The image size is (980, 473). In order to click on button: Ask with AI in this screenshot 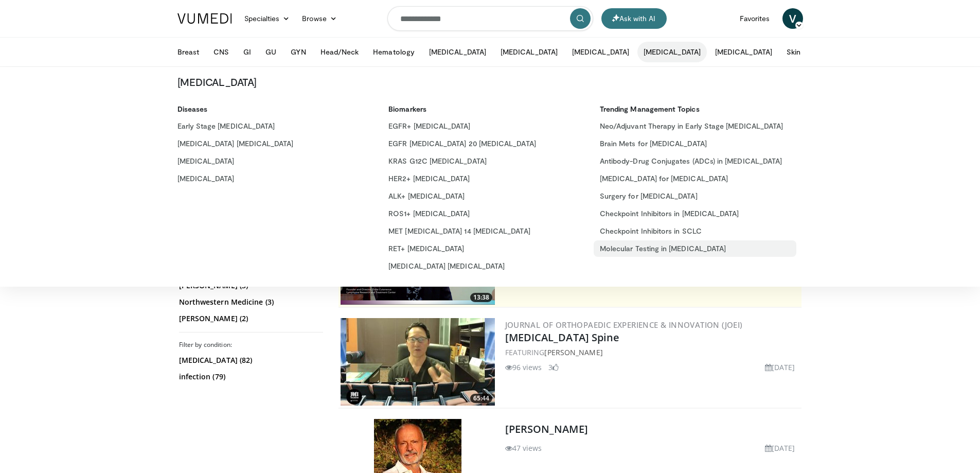, I will do `click(634, 19)`.